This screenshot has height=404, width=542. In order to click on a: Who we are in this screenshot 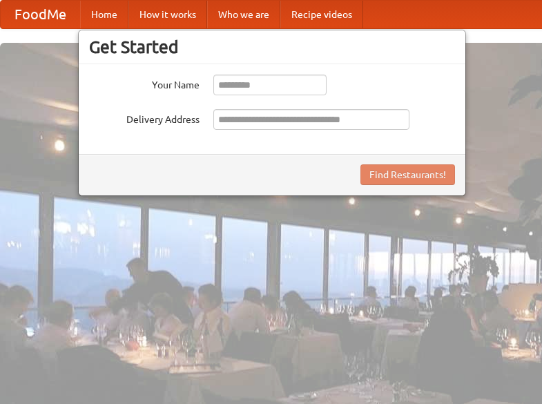, I will do `click(244, 14)`.